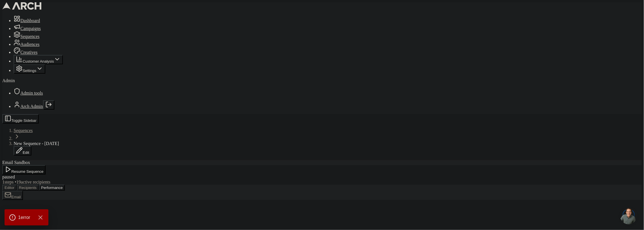 The height and width of the screenshot is (230, 644). What do you see at coordinates (24, 121) in the screenshot?
I see `span: Toggle Sidebar` at bounding box center [24, 121].